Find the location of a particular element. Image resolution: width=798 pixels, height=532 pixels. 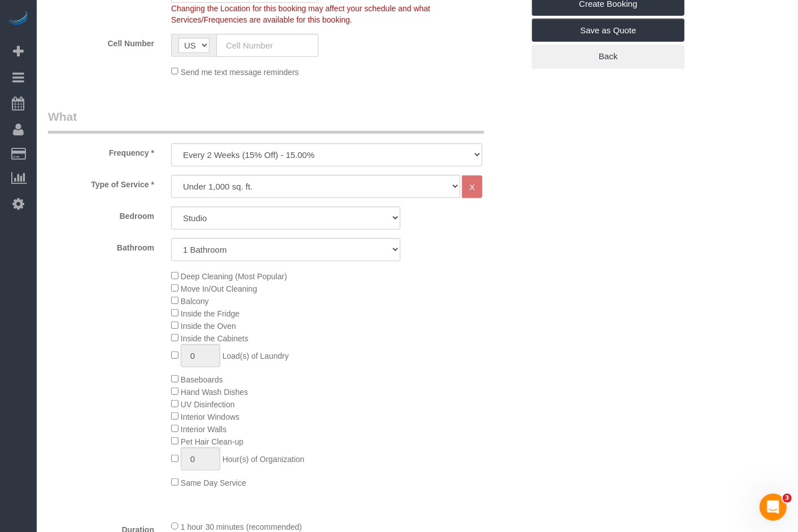

span: Hand Wash Dishes is located at coordinates (214, 392).